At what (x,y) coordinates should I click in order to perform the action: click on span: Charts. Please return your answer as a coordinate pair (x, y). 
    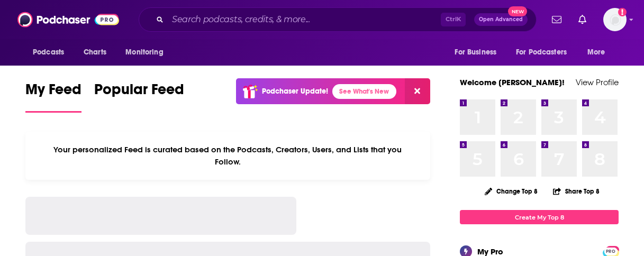
    Looking at the image, I should click on (95, 52).